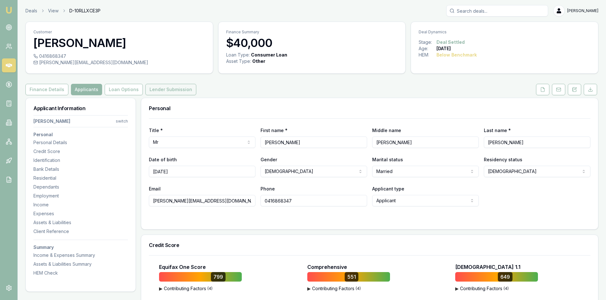  I want to click on h3: Applicant Information, so click(80, 108).